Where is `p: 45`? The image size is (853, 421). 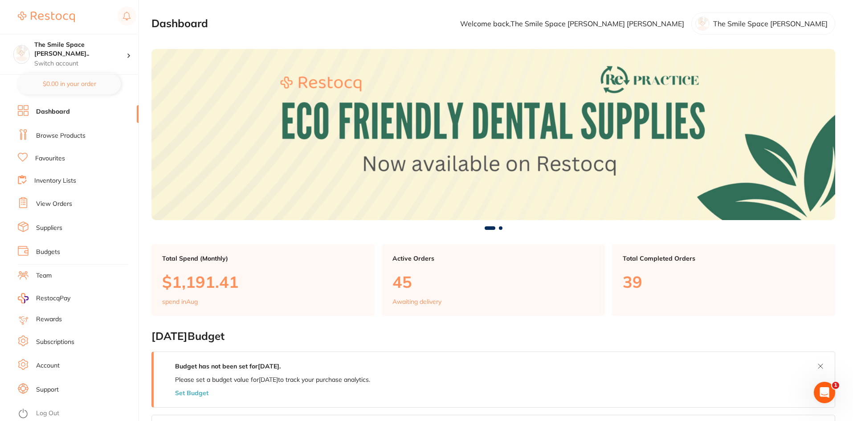
p: 45 is located at coordinates (493, 282).